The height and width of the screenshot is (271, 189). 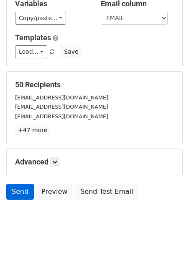 I want to click on a: Send Test Email, so click(x=107, y=191).